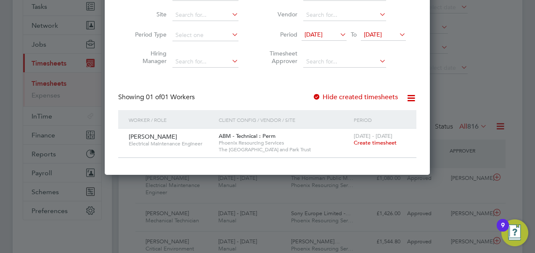 The image size is (535, 253). What do you see at coordinates (503, 231) in the screenshot?
I see `div: 9` at bounding box center [503, 231].